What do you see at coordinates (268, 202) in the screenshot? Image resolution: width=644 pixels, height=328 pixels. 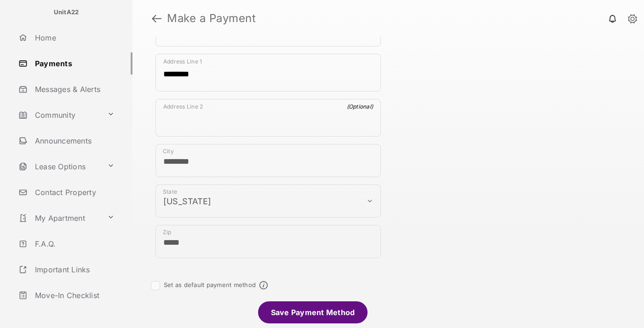 I see `div: payment_method_screening[postal_addresses][administrativeArea]` at bounding box center [268, 202].